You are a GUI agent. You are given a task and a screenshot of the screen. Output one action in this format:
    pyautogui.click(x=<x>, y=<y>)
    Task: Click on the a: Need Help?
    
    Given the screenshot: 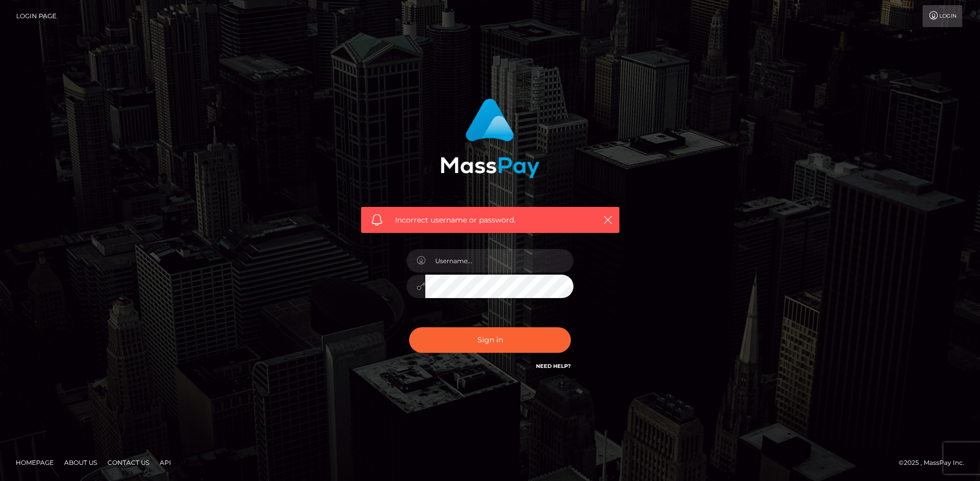 What is the action you would take?
    pyautogui.click(x=553, y=366)
    